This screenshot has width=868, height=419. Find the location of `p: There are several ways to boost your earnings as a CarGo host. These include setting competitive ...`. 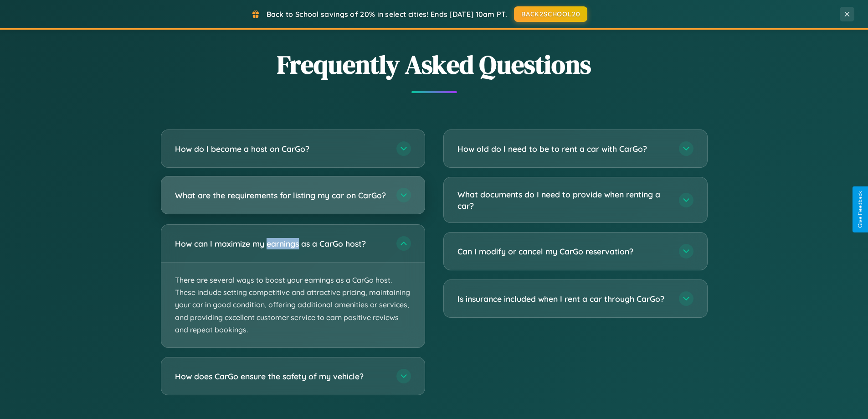

p: There are several ways to boost your earnings as a CarGo host. These include setting competitive ... is located at coordinates (293, 305).